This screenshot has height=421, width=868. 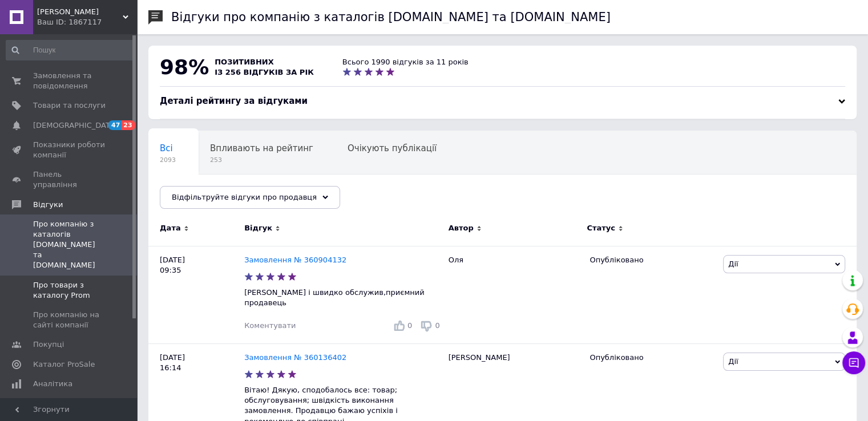 I want to click on span: Панель управління, so click(x=69, y=180).